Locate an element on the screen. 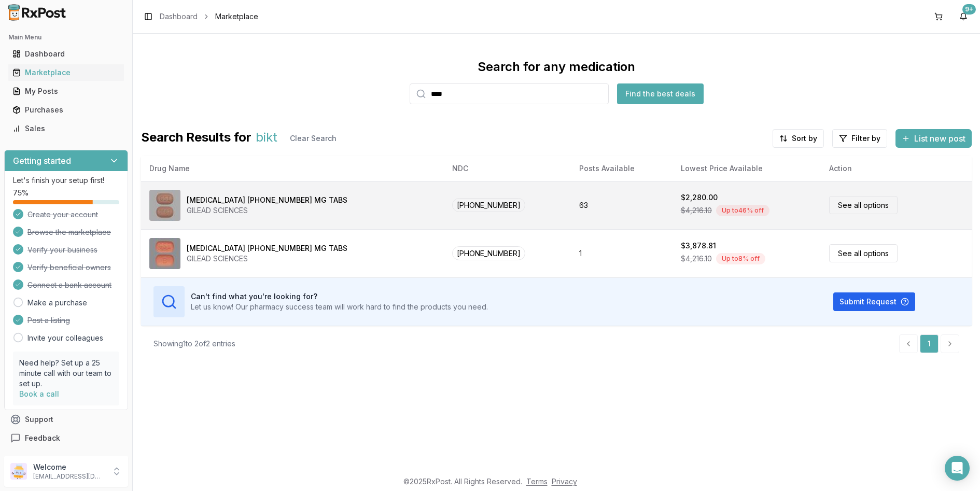 This screenshot has width=980, height=491. div: Dashboard is located at coordinates (66, 54).